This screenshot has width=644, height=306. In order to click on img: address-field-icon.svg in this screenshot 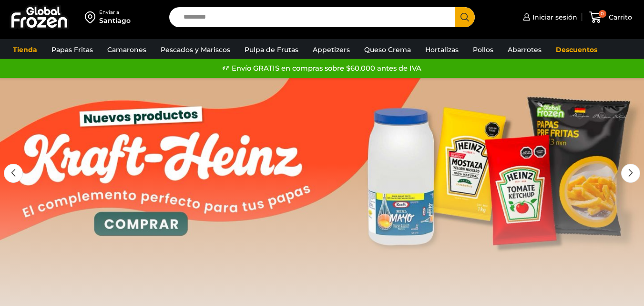, I will do `click(92, 17)`.